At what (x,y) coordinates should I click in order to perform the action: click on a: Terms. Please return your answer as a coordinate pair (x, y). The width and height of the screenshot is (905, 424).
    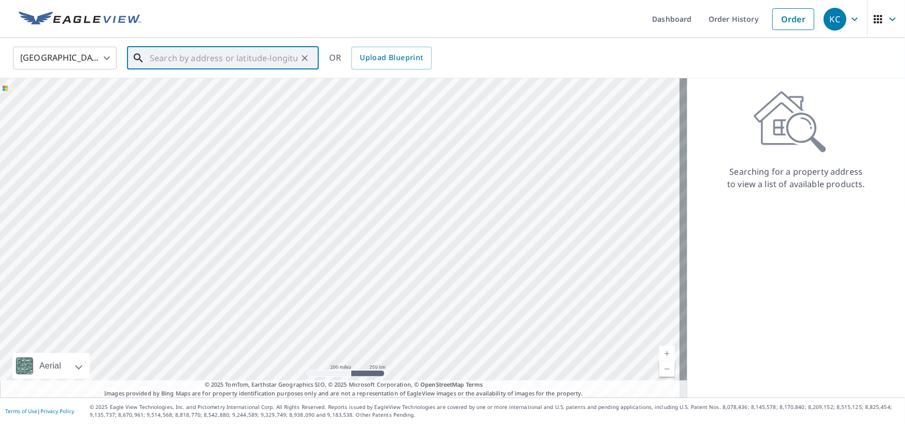
    Looking at the image, I should click on (474, 384).